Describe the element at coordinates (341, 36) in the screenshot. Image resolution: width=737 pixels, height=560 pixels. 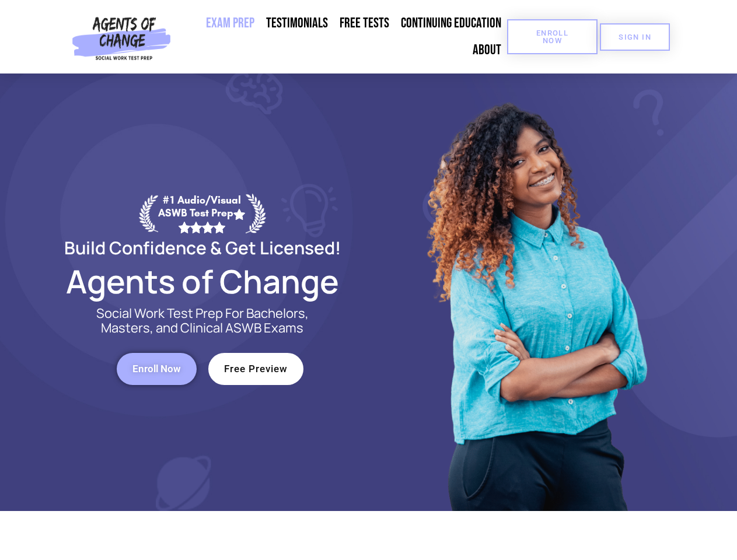
I see `nav: Menu` at that location.